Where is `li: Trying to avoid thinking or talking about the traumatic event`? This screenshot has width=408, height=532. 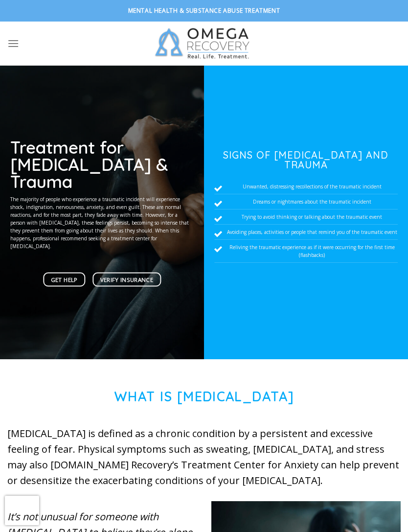 li: Trying to avoid thinking or talking about the traumatic event is located at coordinates (305, 217).